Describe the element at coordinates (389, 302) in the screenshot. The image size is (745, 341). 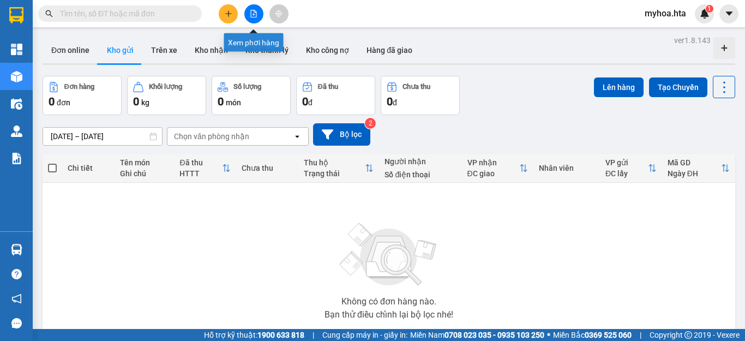
I see `div: Không có đơn hàng nào.` at that location.